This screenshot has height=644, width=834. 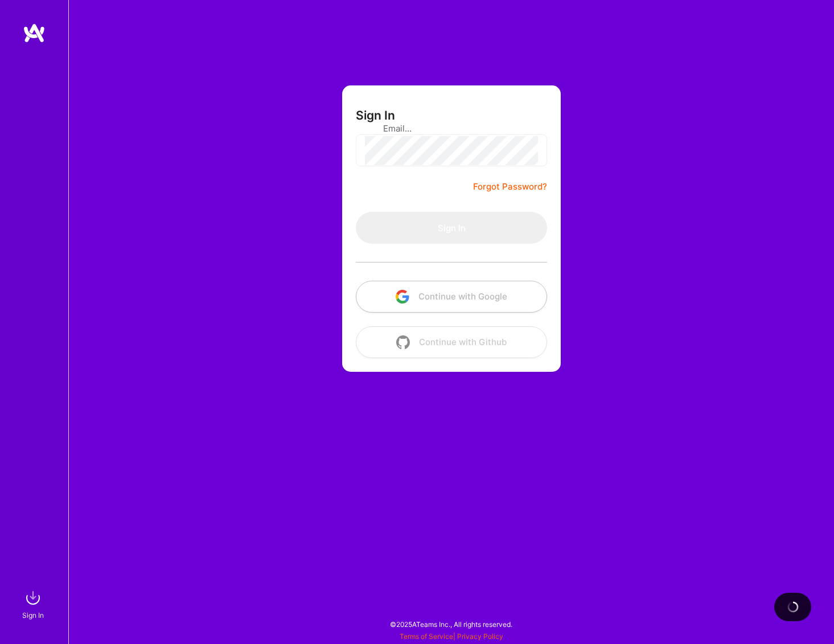 I want to click on a: Privacy Policy, so click(x=480, y=635).